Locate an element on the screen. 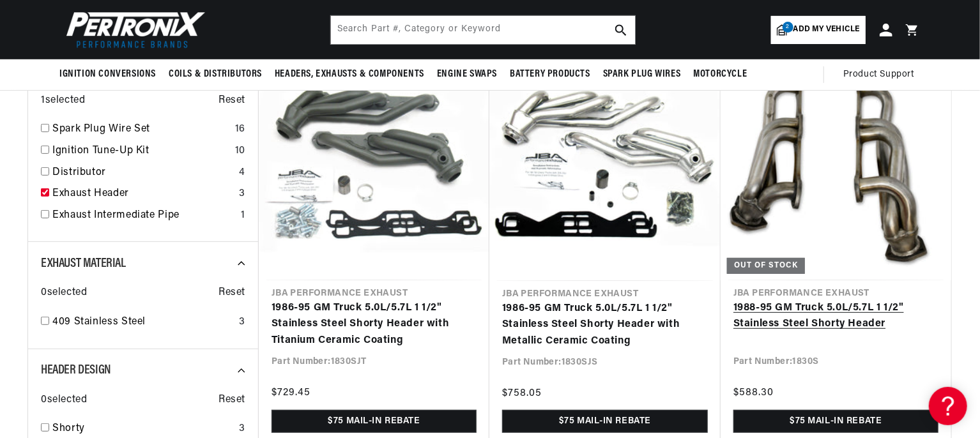 The height and width of the screenshot is (438, 980). summary: Motorcycle is located at coordinates (720, 74).